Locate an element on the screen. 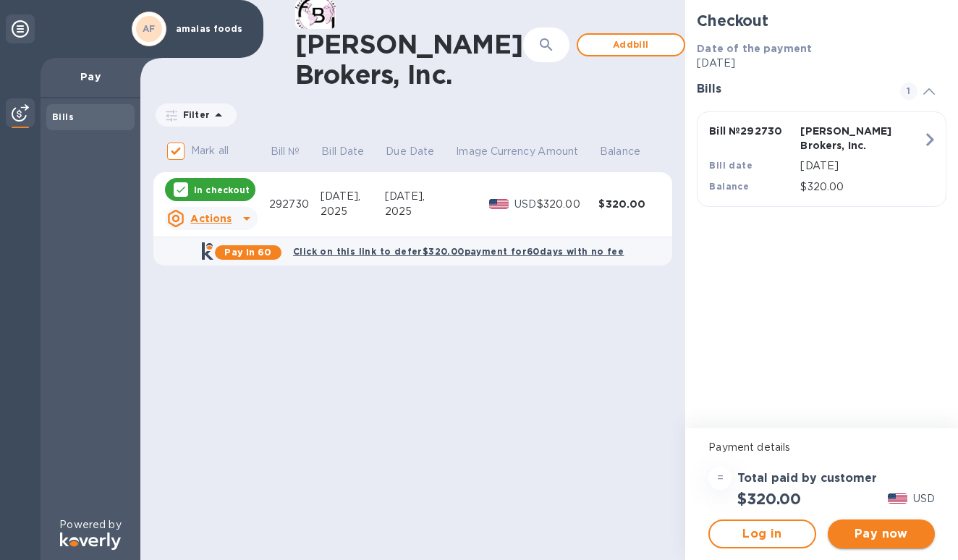 This screenshot has width=958, height=560. b: Date of the payment is located at coordinates (754, 48).